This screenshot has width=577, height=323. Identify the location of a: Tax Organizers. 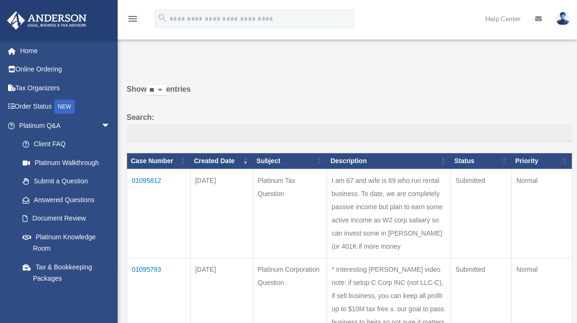
(65, 88).